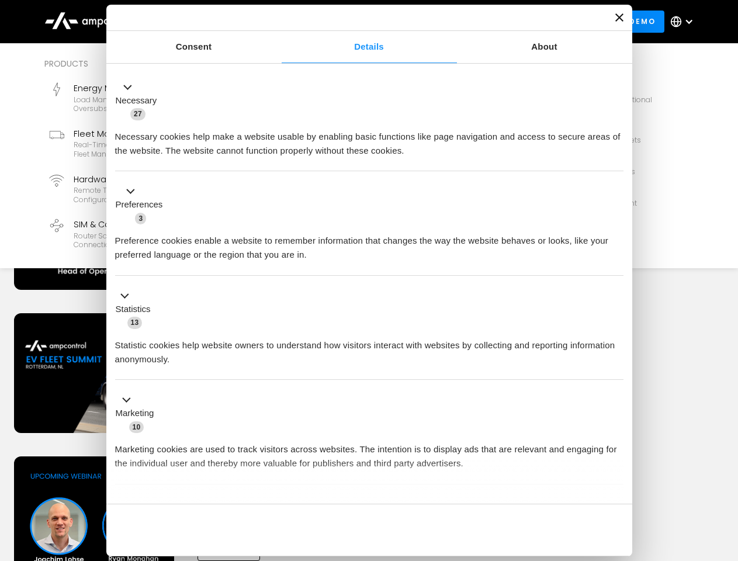 The width and height of the screenshot is (738, 561). I want to click on div: SIM & Connectivity, so click(150, 224).